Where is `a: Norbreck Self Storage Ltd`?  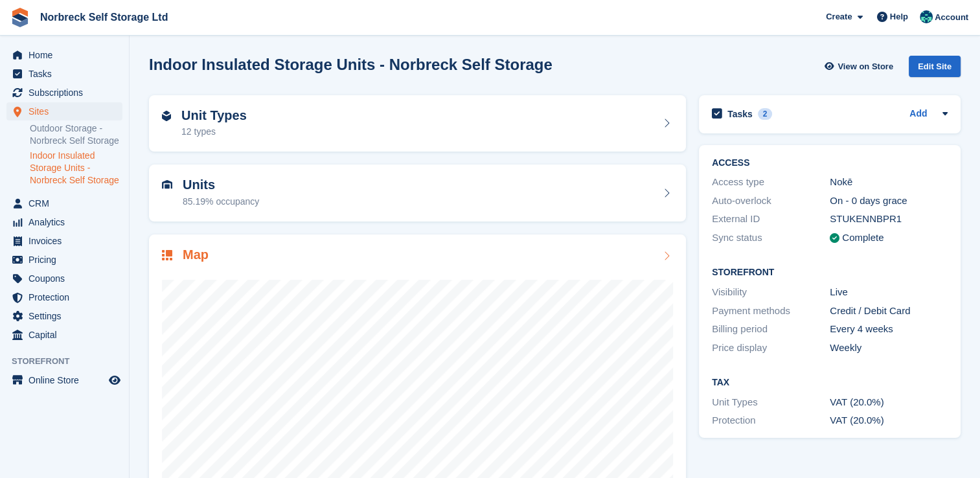 a: Norbreck Self Storage Ltd is located at coordinates (104, 17).